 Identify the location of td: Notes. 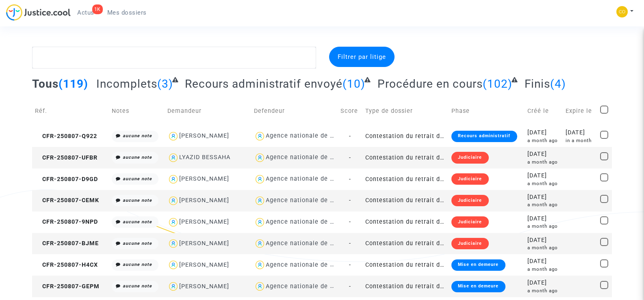
(137, 111).